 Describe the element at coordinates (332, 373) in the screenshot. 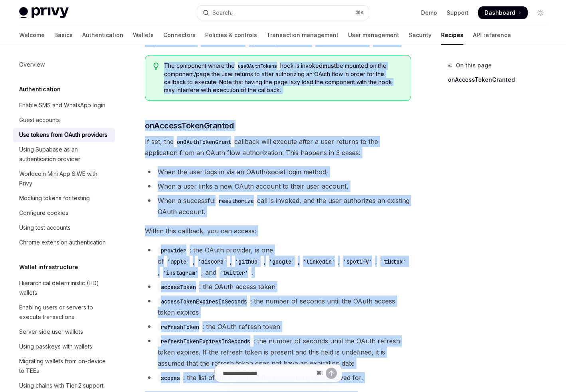

I see `button: Send message` at that location.